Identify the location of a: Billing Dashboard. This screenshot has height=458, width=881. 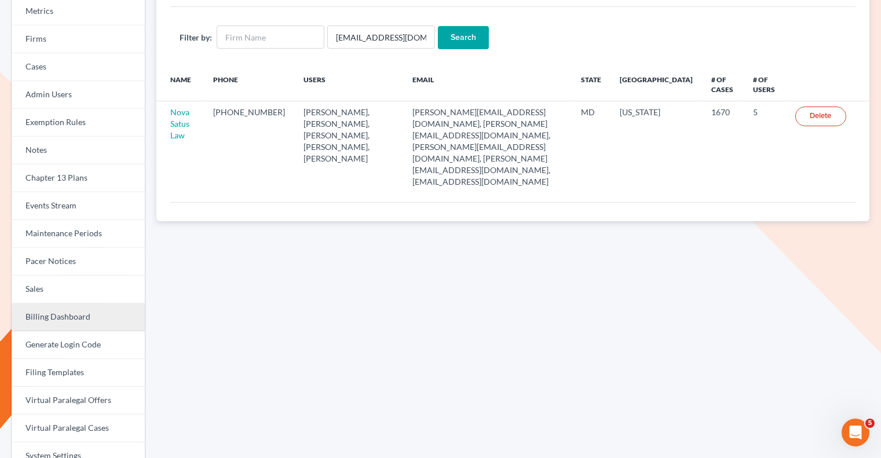
(78, 318).